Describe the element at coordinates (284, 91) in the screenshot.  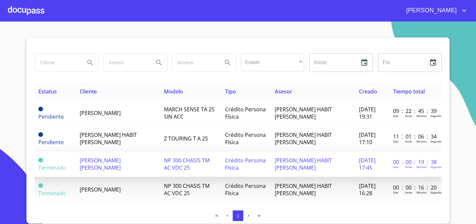
I see `span: Asesor` at that location.